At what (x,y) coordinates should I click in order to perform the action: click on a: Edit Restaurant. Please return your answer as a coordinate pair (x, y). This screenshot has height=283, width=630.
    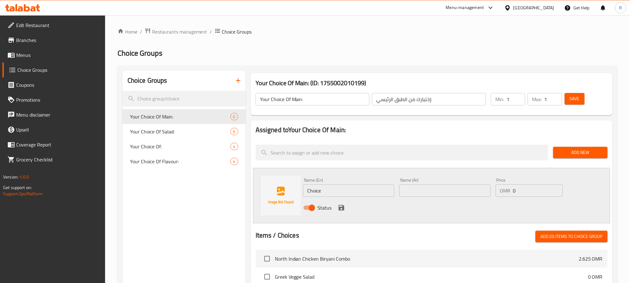
    Looking at the image, I should click on (54, 25).